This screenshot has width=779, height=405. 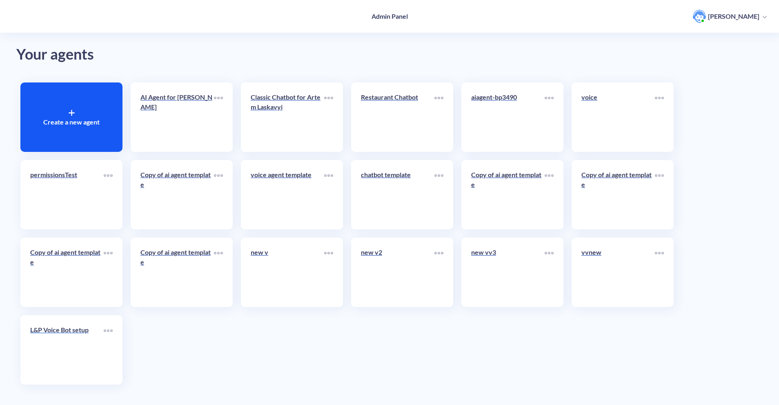 What do you see at coordinates (67, 195) in the screenshot?
I see `a: permissionsTest` at bounding box center [67, 195].